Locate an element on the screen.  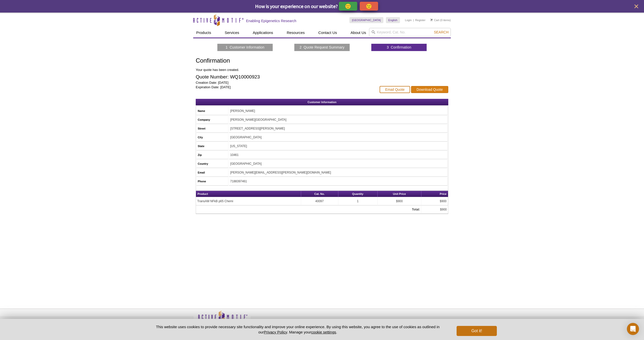
td: 40097 is located at coordinates (320, 201).